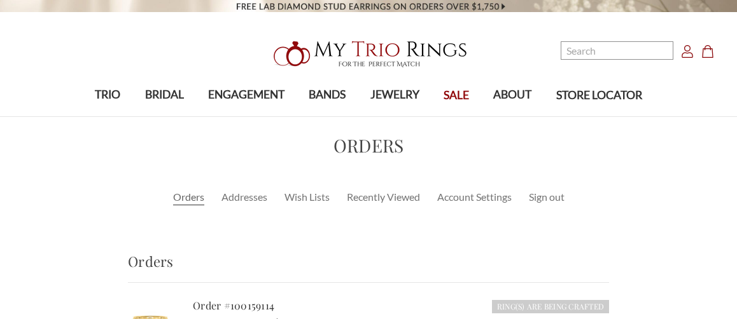  Describe the element at coordinates (244, 197) in the screenshot. I see `a: Addresses` at that location.